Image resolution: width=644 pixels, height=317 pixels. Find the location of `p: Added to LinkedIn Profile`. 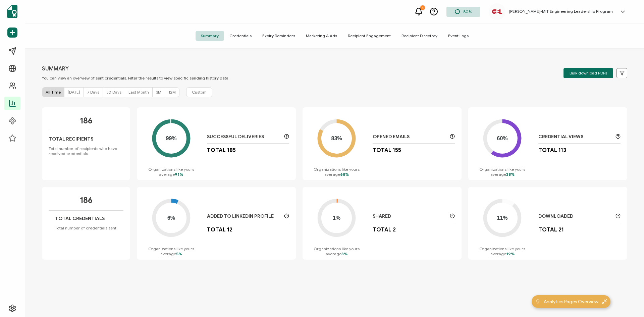

p: Added to LinkedIn Profile is located at coordinates (244, 216).